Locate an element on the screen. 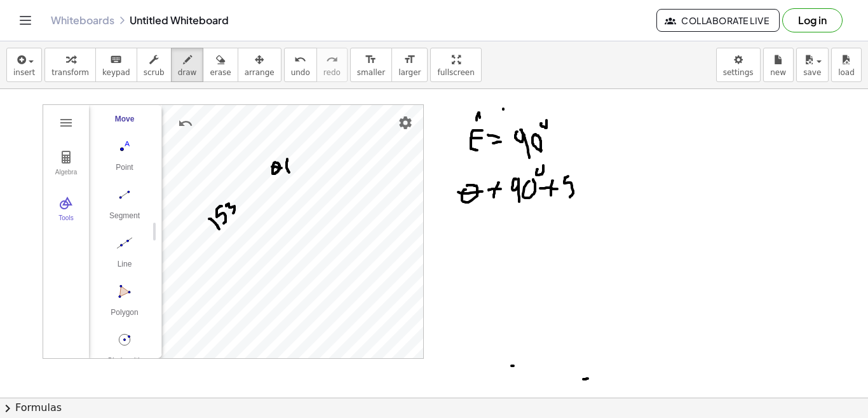 The height and width of the screenshot is (418, 868). span: undo is located at coordinates (300, 72).